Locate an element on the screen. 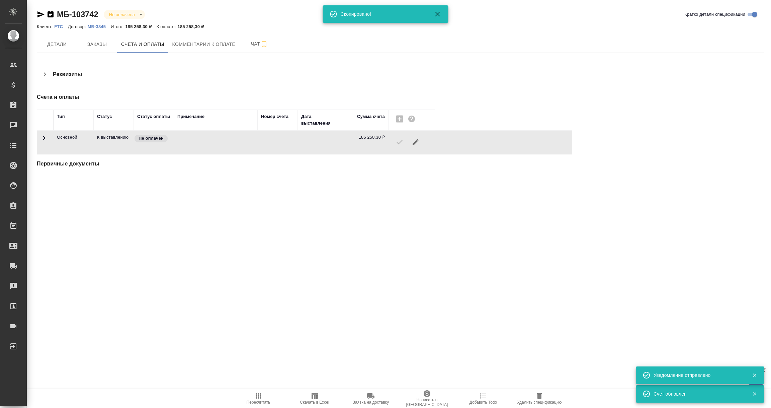 The height and width of the screenshot is (408, 771). td: Основной is located at coordinates (74, 142).